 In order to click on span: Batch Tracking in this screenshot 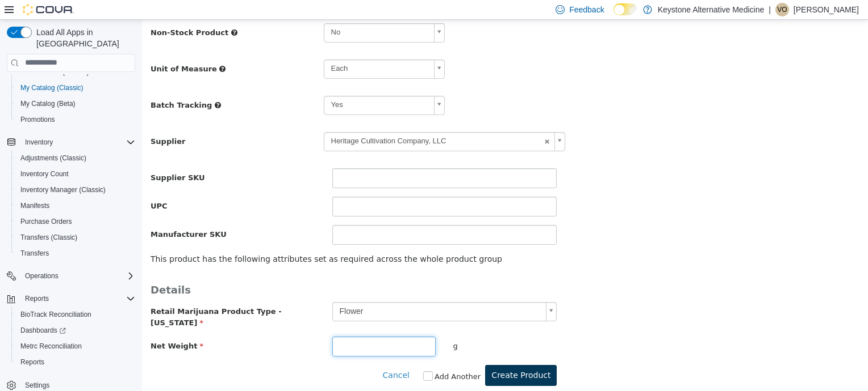, I will do `click(39, 85)`.